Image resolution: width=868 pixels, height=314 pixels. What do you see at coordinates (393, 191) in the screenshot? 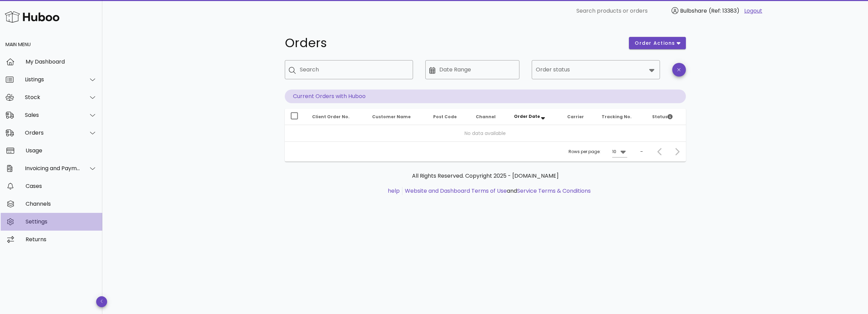
I see `a: help` at bounding box center [393, 191].